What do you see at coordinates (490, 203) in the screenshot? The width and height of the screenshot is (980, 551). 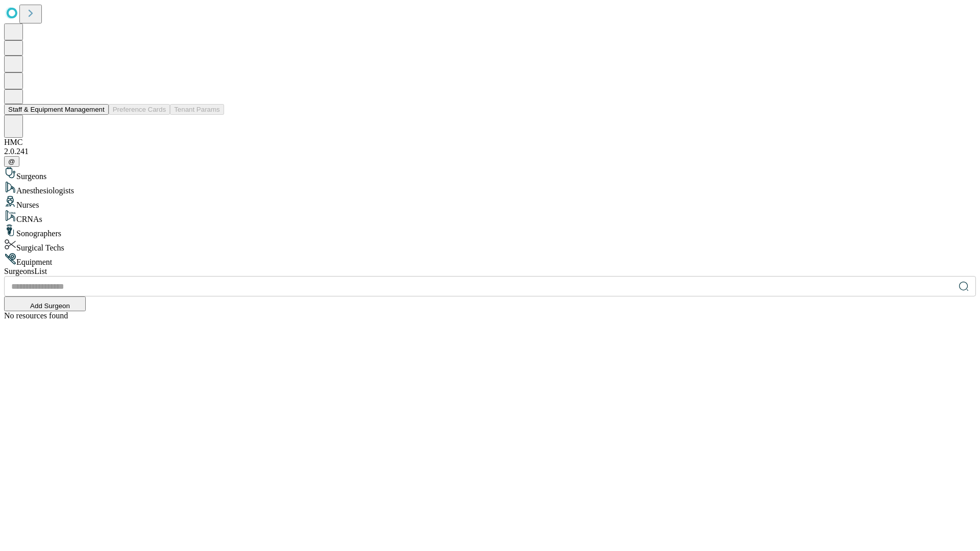 I see `div: Nurses` at bounding box center [490, 203].